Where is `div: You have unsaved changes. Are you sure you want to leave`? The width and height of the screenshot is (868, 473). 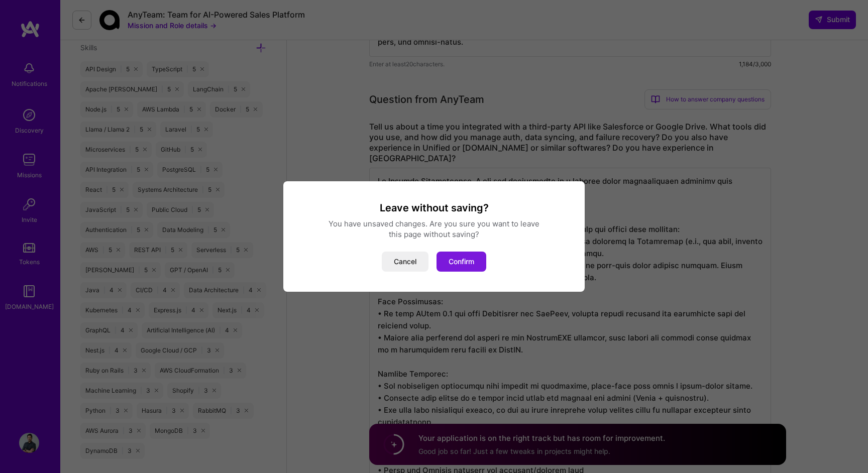 div: You have unsaved changes. Are you sure you want to leave is located at coordinates (434, 223).